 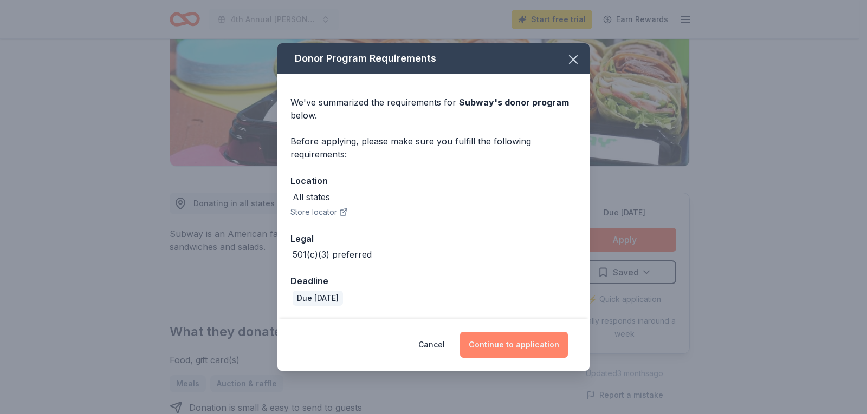 What do you see at coordinates (433, 239) in the screenshot?
I see `div: Legal` at bounding box center [433, 239].